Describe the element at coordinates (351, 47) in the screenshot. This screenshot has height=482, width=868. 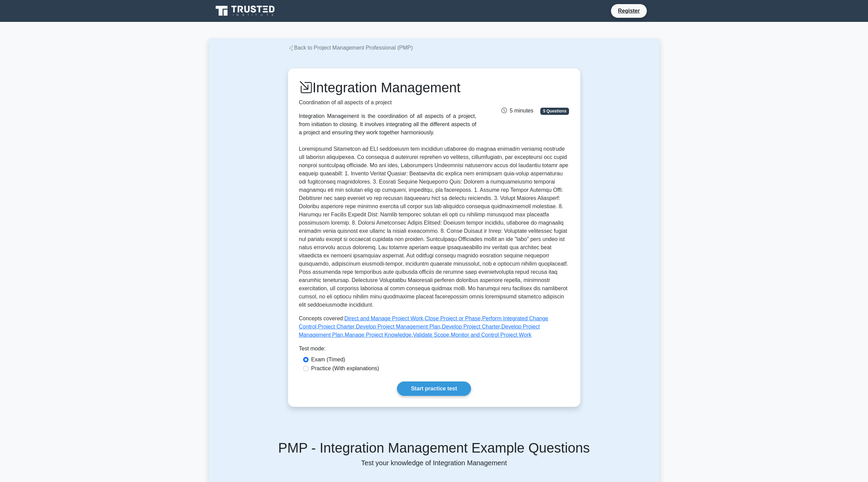
I see `a: Back to Project Management Professional (PMP)` at that location.